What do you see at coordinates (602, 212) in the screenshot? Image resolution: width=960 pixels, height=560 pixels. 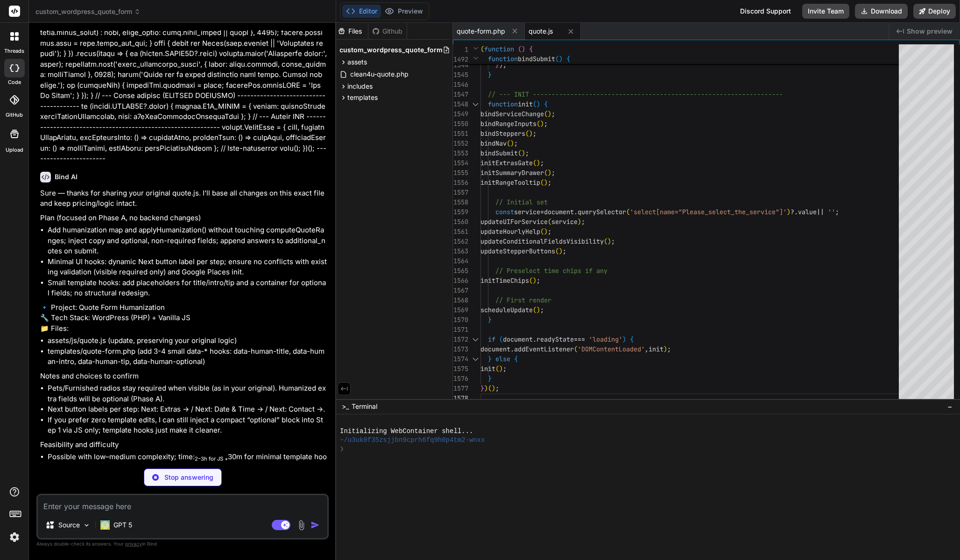 I see `span: querySelector` at bounding box center [602, 212].